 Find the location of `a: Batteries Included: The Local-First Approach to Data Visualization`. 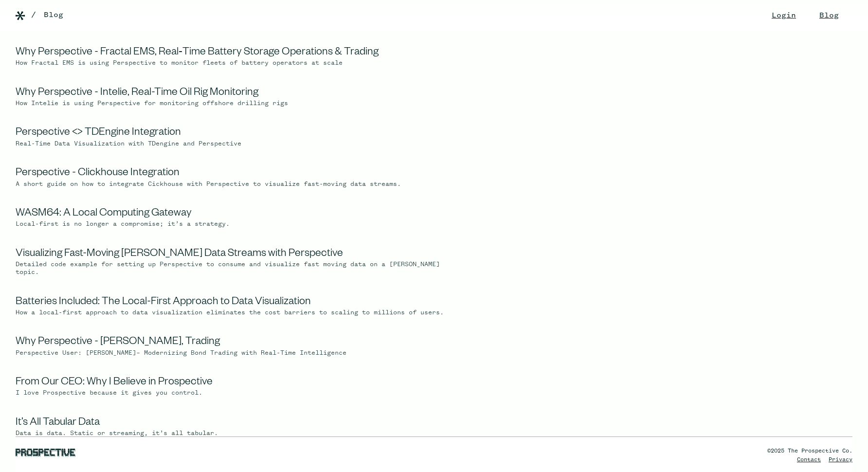

a: Batteries Included: The Local-First Approach to Data Visualization is located at coordinates (163, 303).